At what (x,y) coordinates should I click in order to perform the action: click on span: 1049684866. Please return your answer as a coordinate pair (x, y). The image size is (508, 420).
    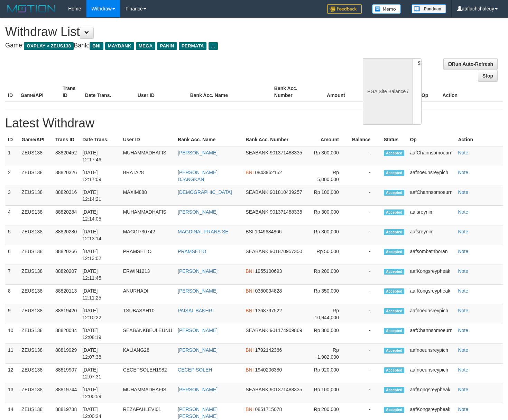
    Looking at the image, I should click on (268, 231).